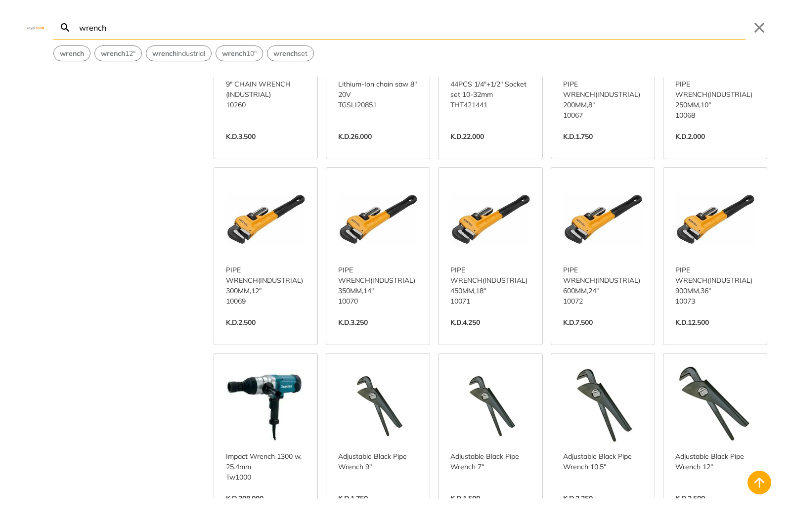 The height and width of the screenshot is (530, 791). What do you see at coordinates (65, 28) in the screenshot?
I see `svg: Search` at bounding box center [65, 28].